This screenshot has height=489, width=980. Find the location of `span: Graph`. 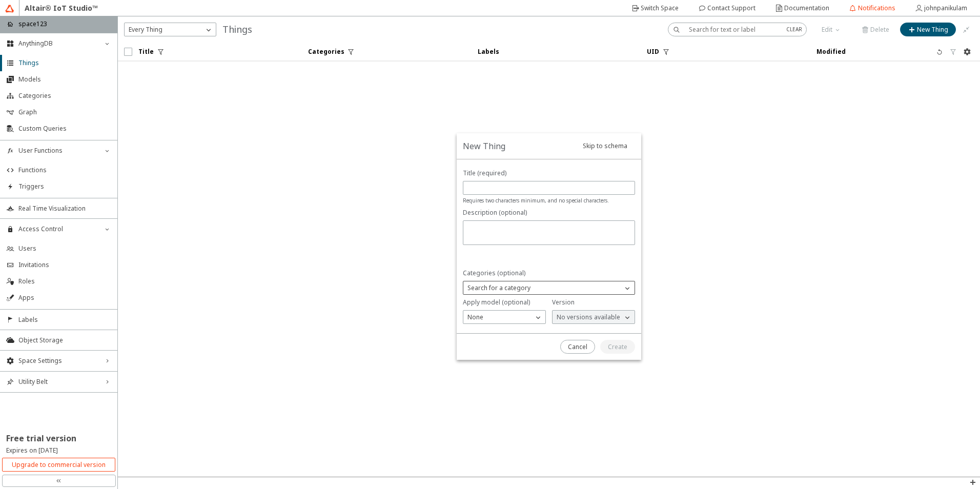

span: Graph is located at coordinates (65, 112).